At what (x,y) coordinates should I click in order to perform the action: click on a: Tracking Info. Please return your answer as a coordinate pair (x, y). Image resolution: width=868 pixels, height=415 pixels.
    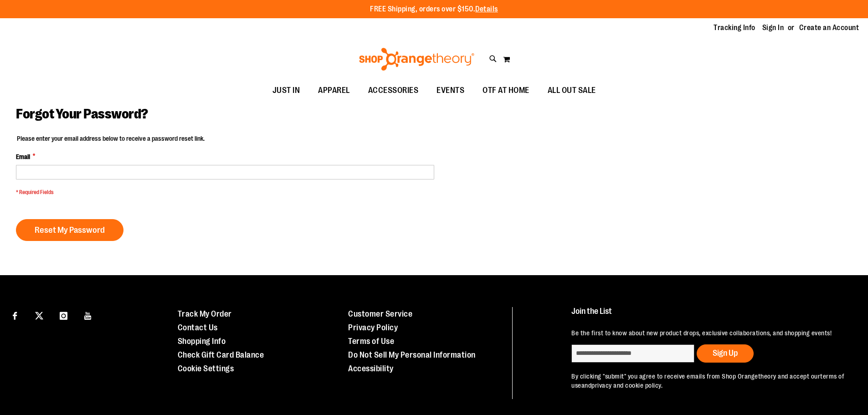
    Looking at the image, I should click on (734, 28).